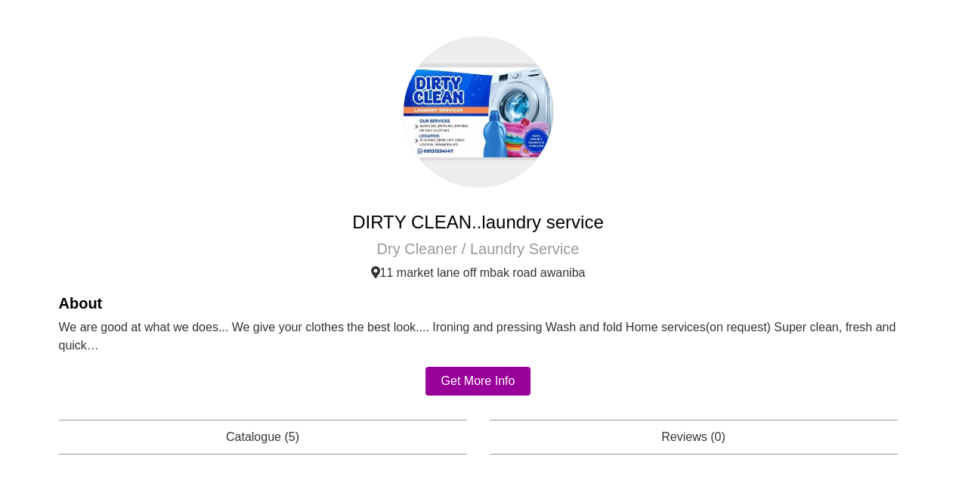 The image size is (956, 478). What do you see at coordinates (478, 336) in the screenshot?
I see `p: We are good at what we does... We give your clothes the best look.... Ironing and pressing Wash a...` at bounding box center [478, 336].